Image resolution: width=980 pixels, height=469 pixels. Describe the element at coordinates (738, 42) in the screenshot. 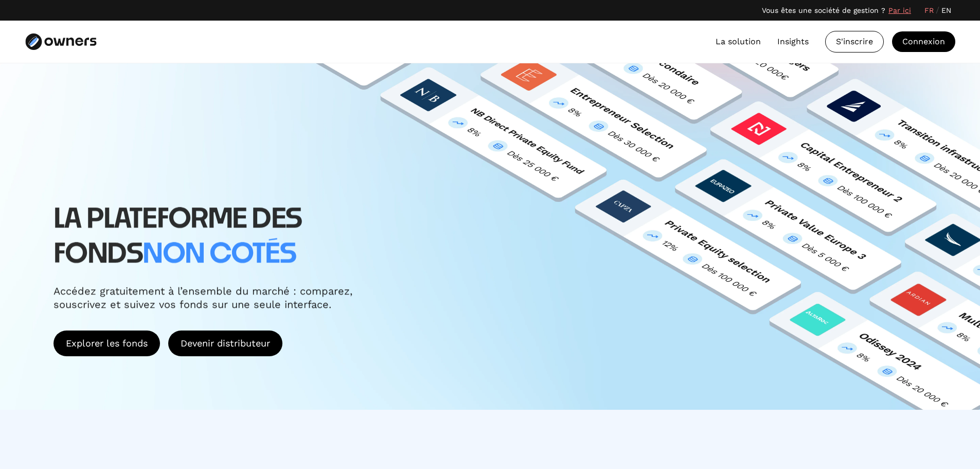

I see `a: La solution` at that location.